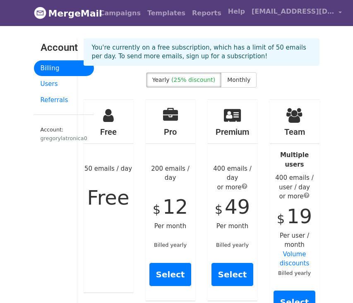 The image size is (353, 303). Describe the element at coordinates (175, 207) in the screenshot. I see `span: 12` at that location.